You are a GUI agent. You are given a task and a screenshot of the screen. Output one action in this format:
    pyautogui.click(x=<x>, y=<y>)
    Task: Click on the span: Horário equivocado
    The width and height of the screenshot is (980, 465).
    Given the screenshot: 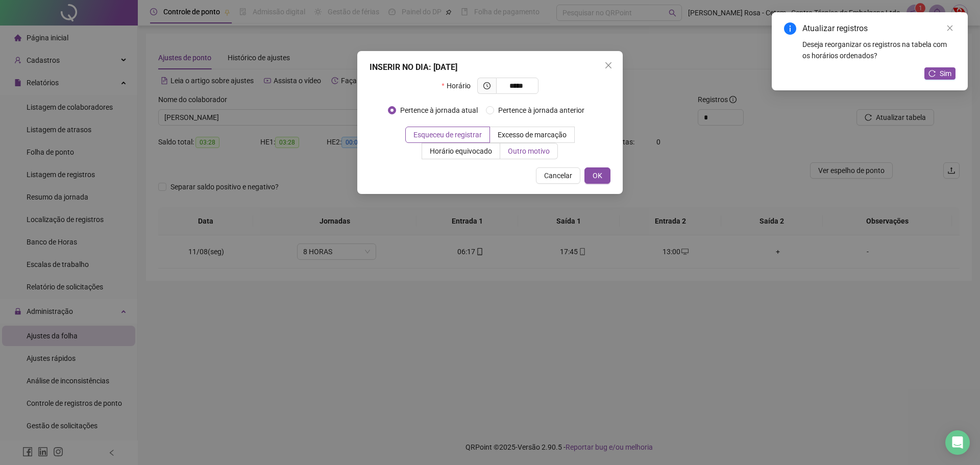 What is the action you would take?
    pyautogui.click(x=461, y=151)
    